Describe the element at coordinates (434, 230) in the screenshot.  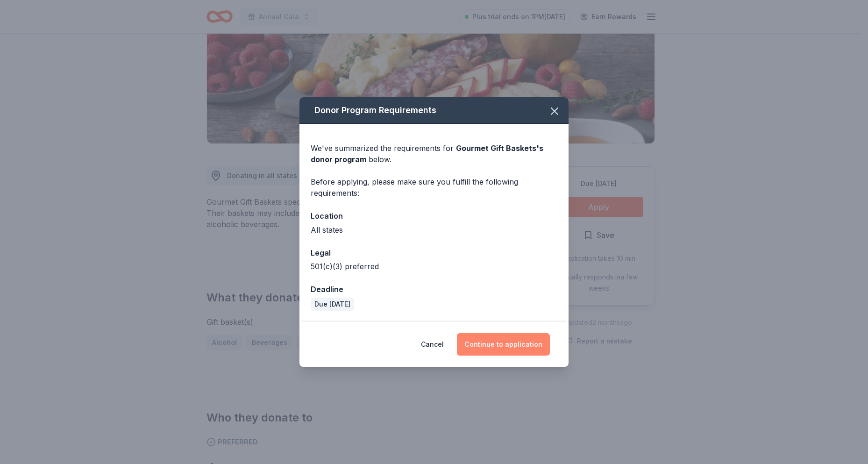
I see `div: All states` at that location.